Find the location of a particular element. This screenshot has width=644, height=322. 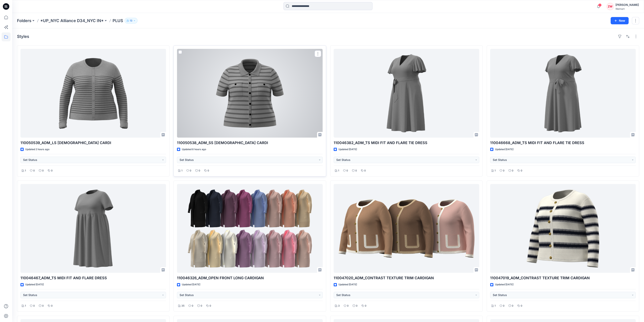

p: Updated 2 hours ago is located at coordinates (38, 150).